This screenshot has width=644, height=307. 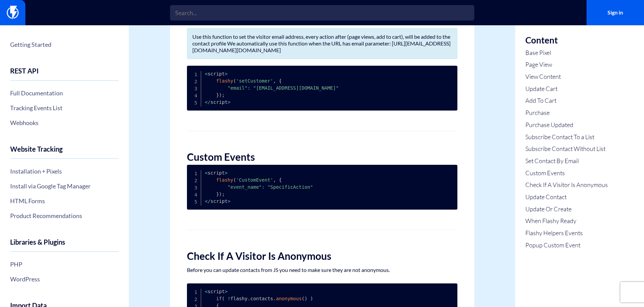 I want to click on h2: Check If A Visitor Is Anonymous, so click(x=322, y=256).